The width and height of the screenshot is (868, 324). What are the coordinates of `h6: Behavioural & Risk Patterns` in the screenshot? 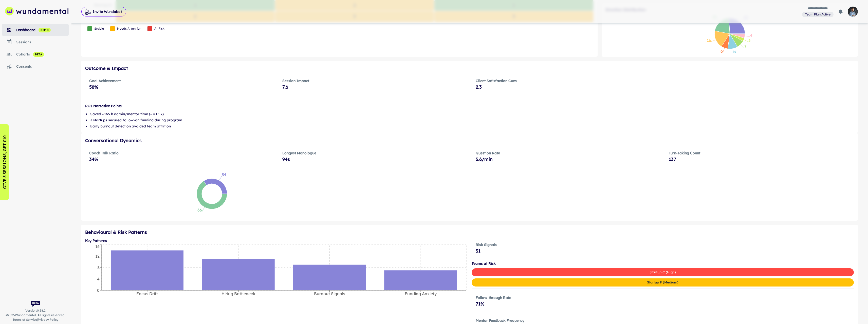 It's located at (469, 232).